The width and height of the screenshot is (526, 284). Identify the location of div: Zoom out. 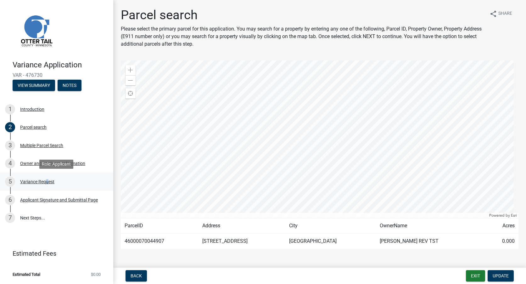
(131, 80).